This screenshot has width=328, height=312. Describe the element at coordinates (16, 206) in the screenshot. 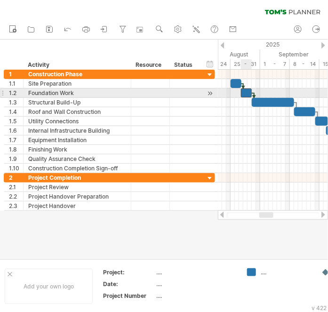

I see `div: 2.3` at that location.